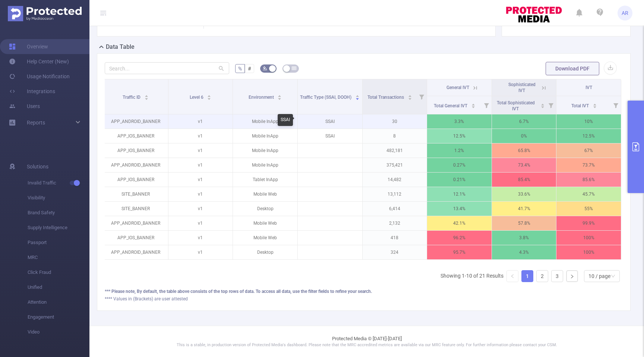  Describe the element at coordinates (395, 238) in the screenshot. I see `p: 418` at that location.